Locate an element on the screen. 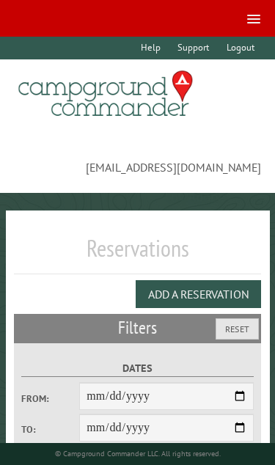 The image size is (275, 465). small: © Campground Commander LLC. All rights reserved. is located at coordinates (138, 453).